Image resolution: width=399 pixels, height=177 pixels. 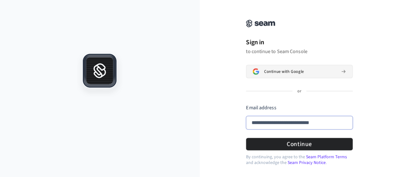 I want to click on button: Continue, so click(x=299, y=144).